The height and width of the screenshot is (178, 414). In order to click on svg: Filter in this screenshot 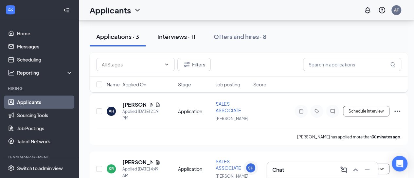, I will do `click(187, 64)`.